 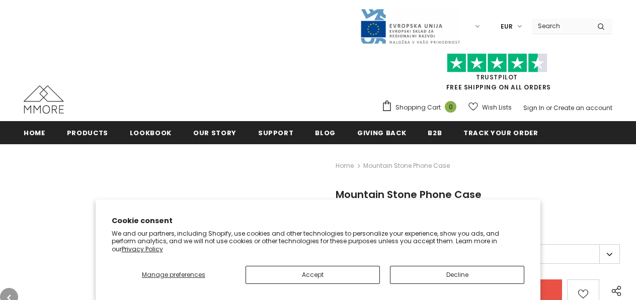 I want to click on h2: Cookie consent, so click(x=318, y=221).